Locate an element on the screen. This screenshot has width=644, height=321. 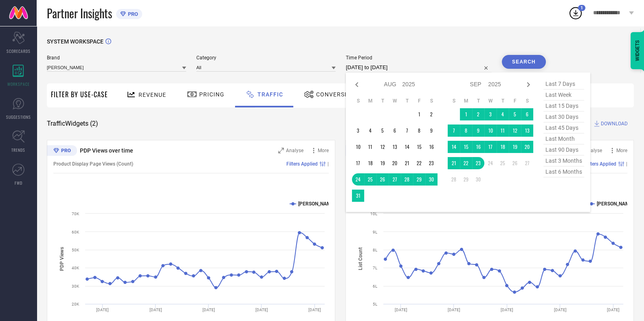
td: Wed Aug 13 2025 is located at coordinates (395, 147).